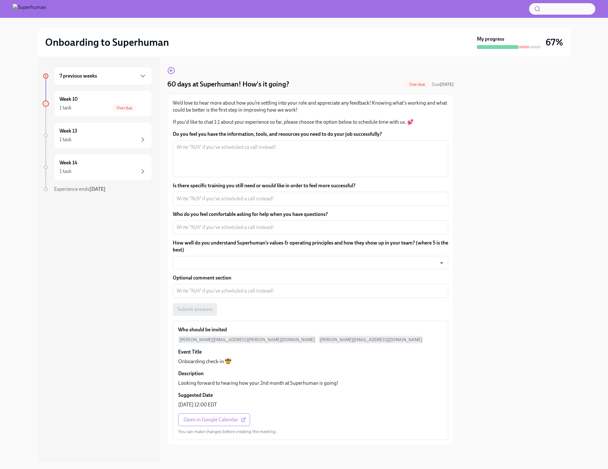 Image resolution: width=608 pixels, height=469 pixels. What do you see at coordinates (202, 330) in the screenshot?
I see `h6: Who should be invited` at bounding box center [202, 330].